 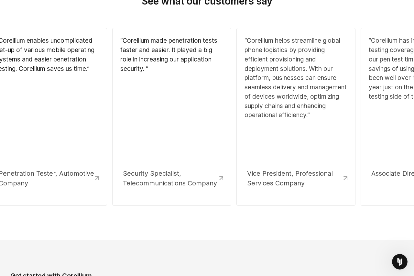 What do you see at coordinates (172, 54) in the screenshot?
I see `div: Corellium made penetration tests faster and easier. It played a big role in increasing our applic...` at bounding box center [172, 54].